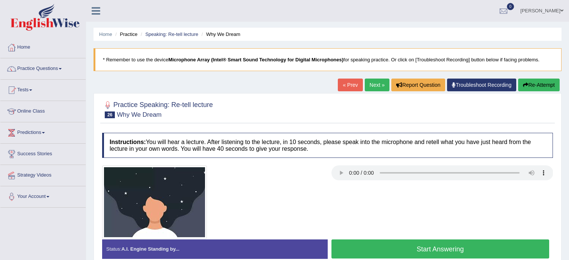 The image size is (569, 260). What do you see at coordinates (43, 132) in the screenshot?
I see `a: Predictions` at bounding box center [43, 132].